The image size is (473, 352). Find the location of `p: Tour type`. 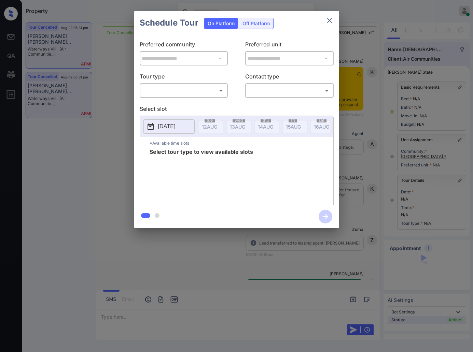

p: Tour type is located at coordinates (184, 78).